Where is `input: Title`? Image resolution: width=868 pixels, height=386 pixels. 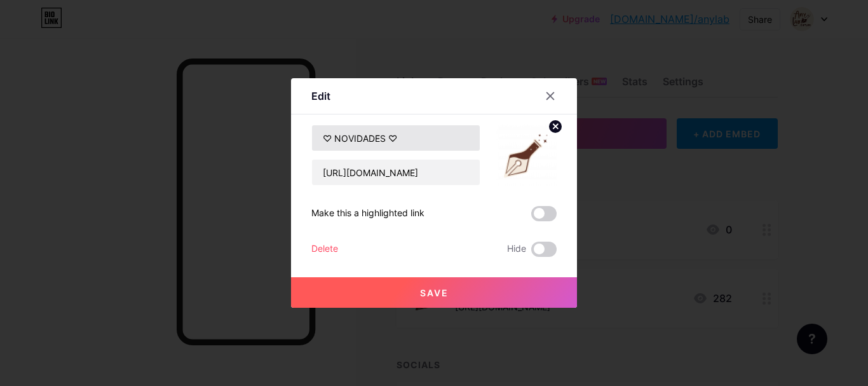 input: Title is located at coordinates (396, 138).